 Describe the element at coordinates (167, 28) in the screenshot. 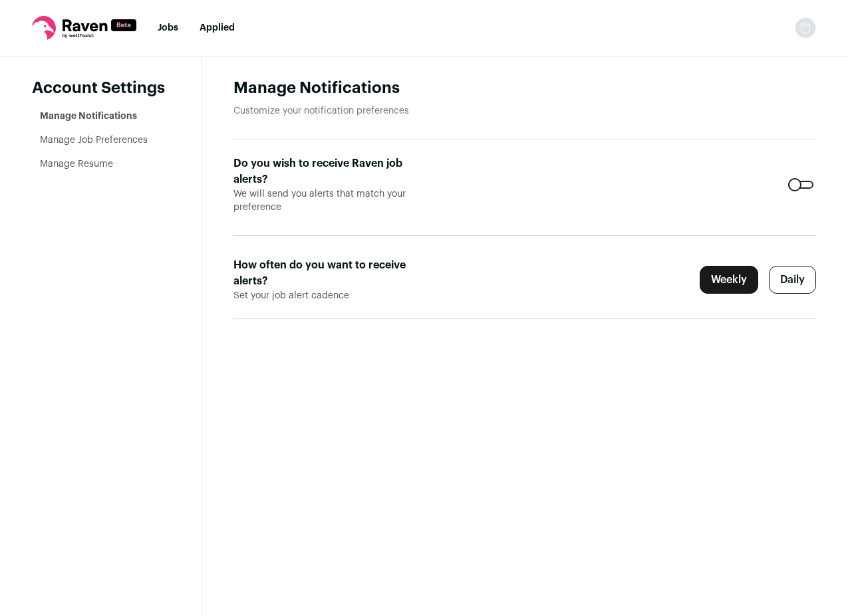

I see `a: Jobs` at that location.